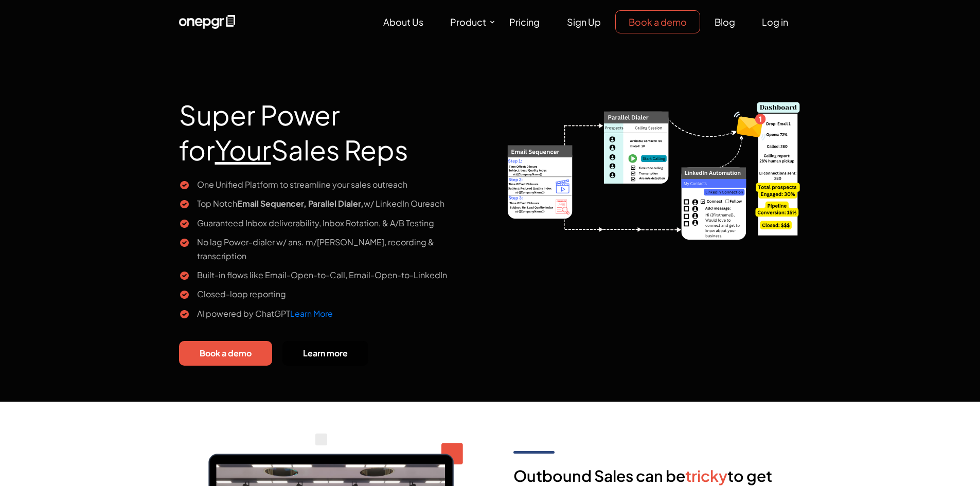  I want to click on b: Email Sequencer, Parallel Dialer,, so click(301, 203).